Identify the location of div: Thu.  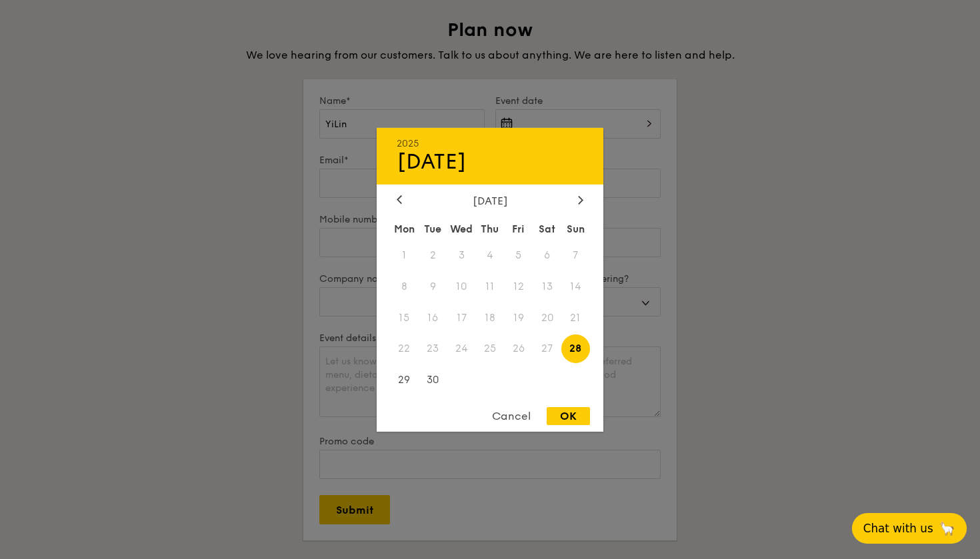
(490, 229).